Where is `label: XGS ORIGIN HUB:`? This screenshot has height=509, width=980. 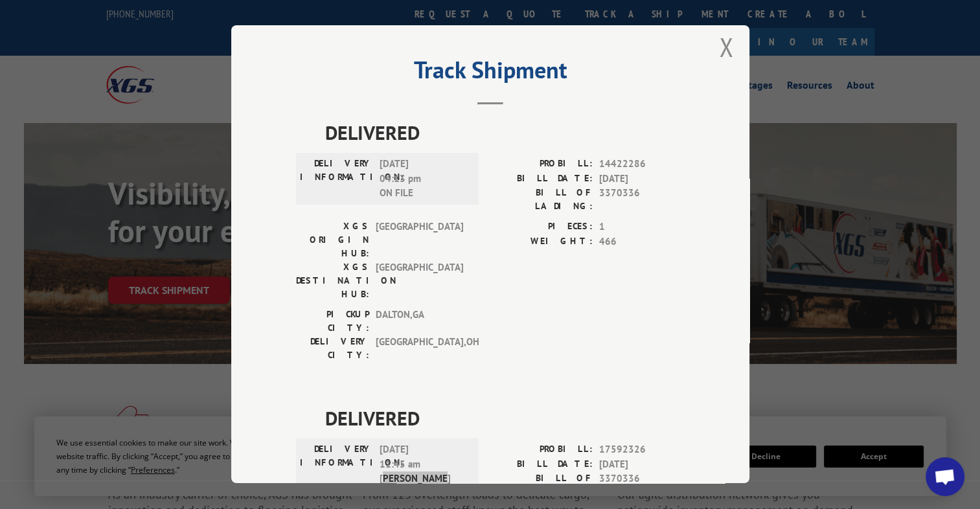 label: XGS ORIGIN HUB: is located at coordinates (332, 239).